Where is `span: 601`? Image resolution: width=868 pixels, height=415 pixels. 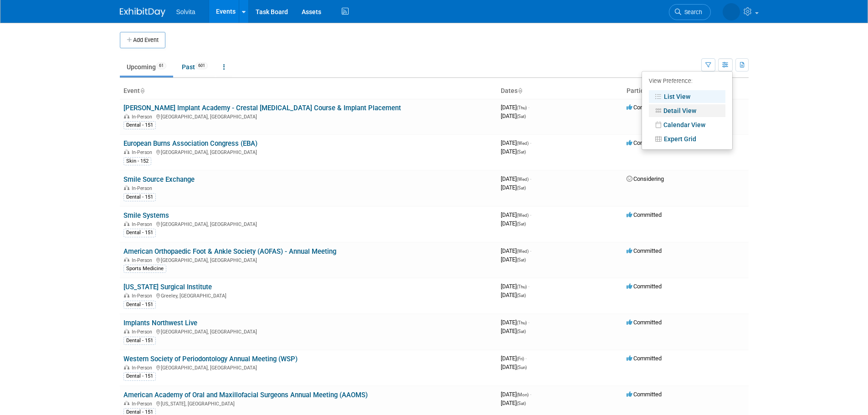 span: 601 is located at coordinates (201, 66).